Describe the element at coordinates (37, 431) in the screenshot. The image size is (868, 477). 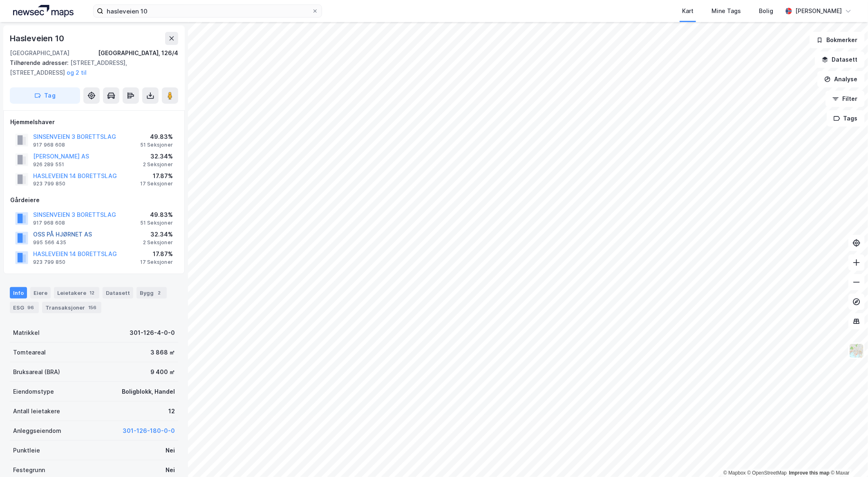
I see `div: Anleggseiendom` at that location.